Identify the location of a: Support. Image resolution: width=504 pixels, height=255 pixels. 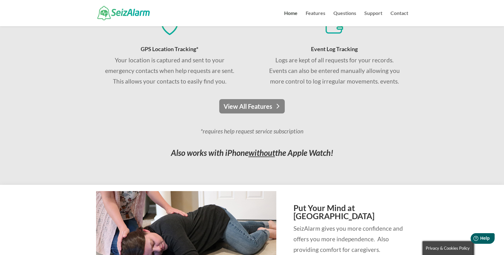
(374, 18).